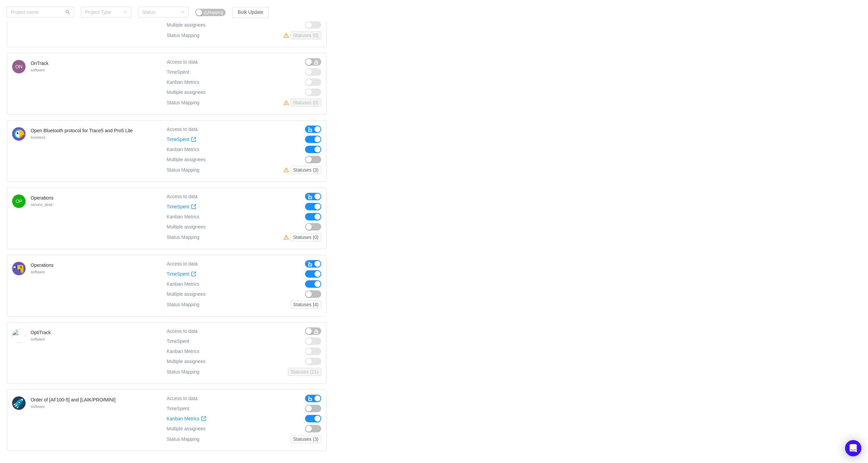  What do you see at coordinates (103, 12) in the screenshot?
I see `div: Project Type` at bounding box center [103, 12].